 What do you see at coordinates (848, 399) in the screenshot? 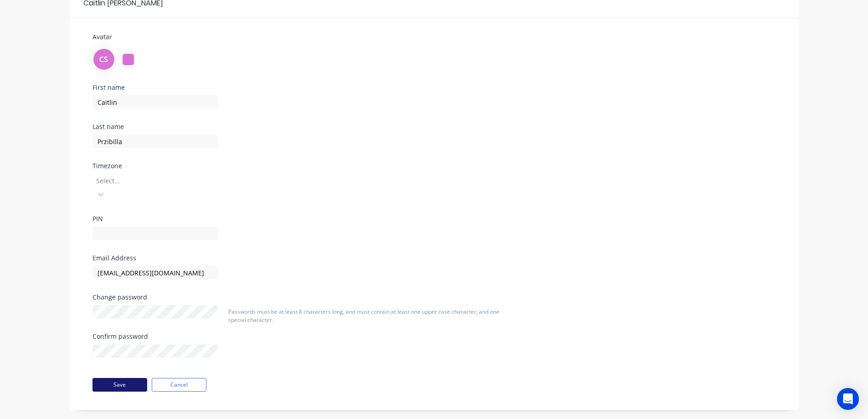
I see `div: Open Intercom Messenger` at bounding box center [848, 399].